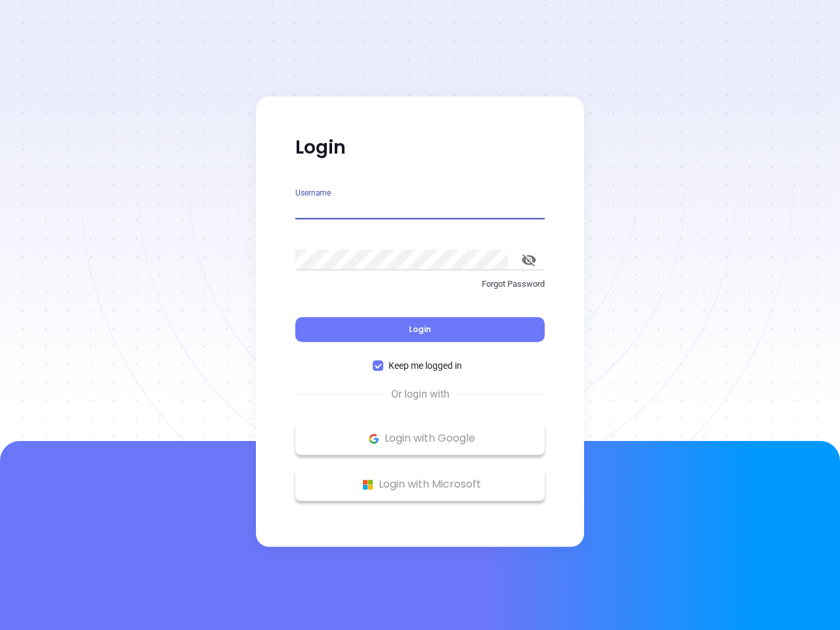  What do you see at coordinates (420, 484) in the screenshot?
I see `button: Microsoft Logo Login with Microsoft` at bounding box center [420, 484].